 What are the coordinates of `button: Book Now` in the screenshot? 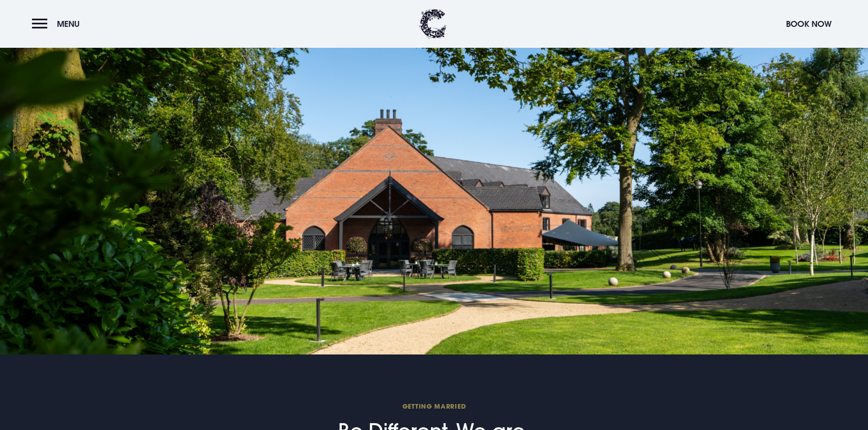 It's located at (809, 23).